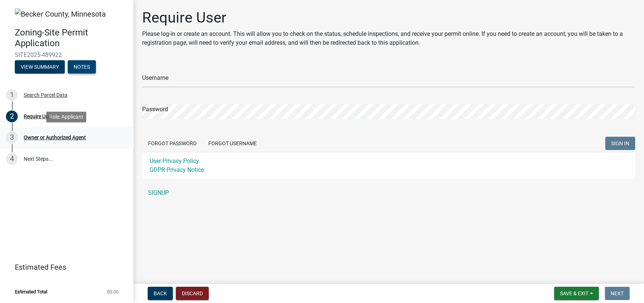  I want to click on button: Notes, so click(82, 67).